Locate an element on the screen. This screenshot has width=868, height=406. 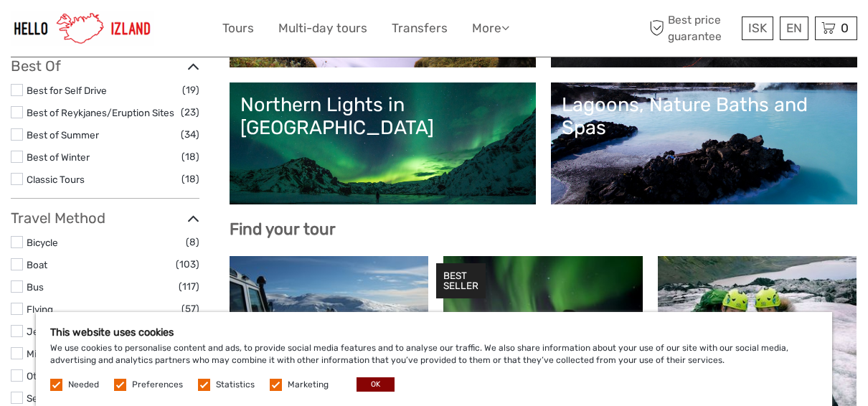
b: Find your tour is located at coordinates (282, 229).